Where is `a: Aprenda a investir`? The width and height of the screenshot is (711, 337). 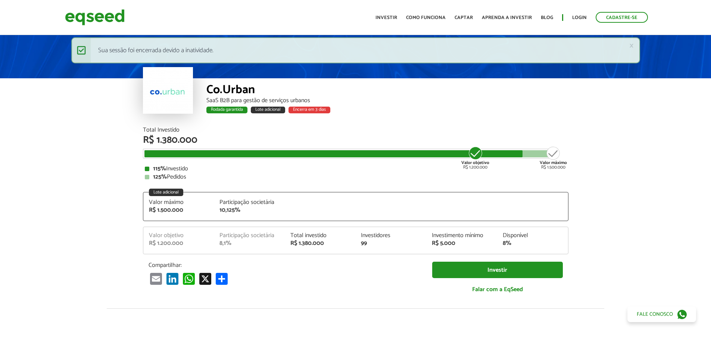
a: Aprenda a investir is located at coordinates (507, 18).